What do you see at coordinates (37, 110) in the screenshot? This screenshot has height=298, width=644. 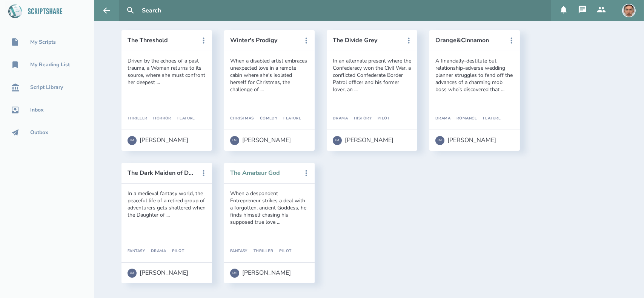 I see `div: Inbox` at bounding box center [37, 110].